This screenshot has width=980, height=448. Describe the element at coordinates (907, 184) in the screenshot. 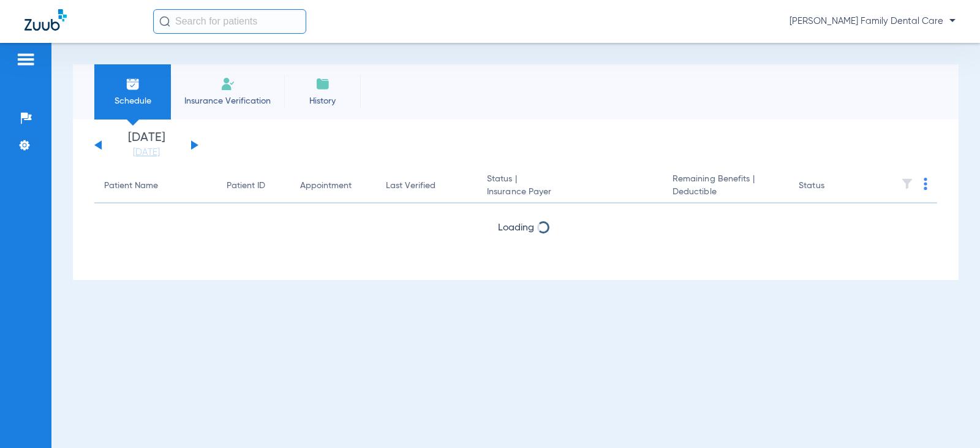

I see `img: filter.svg` at that location.